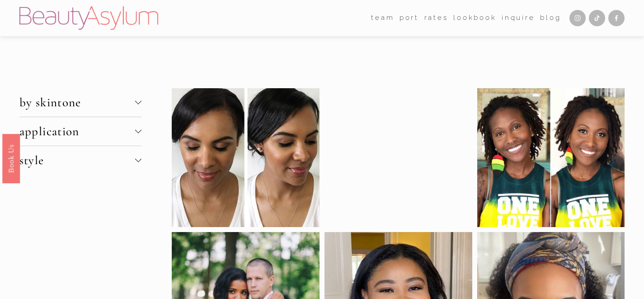  I want to click on button: style, so click(81, 160).